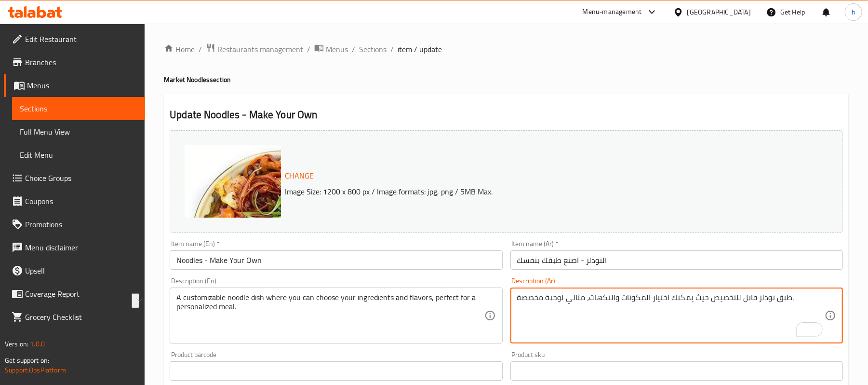 The image size is (868, 385). I want to click on a: Choice Groups, so click(74, 178).